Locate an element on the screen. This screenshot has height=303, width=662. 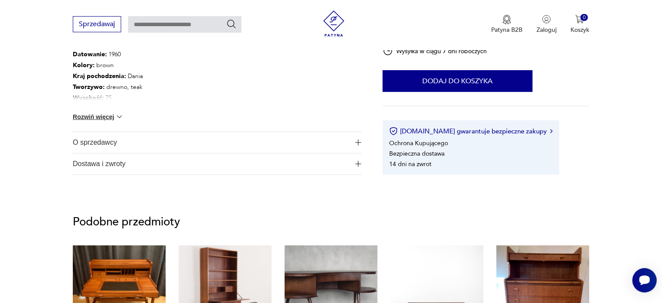
img: Ikona certyfikatu is located at coordinates (394, 131).